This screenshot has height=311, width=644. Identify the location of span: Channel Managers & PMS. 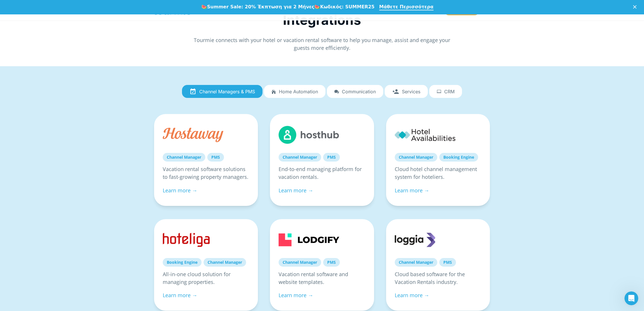
(227, 91).